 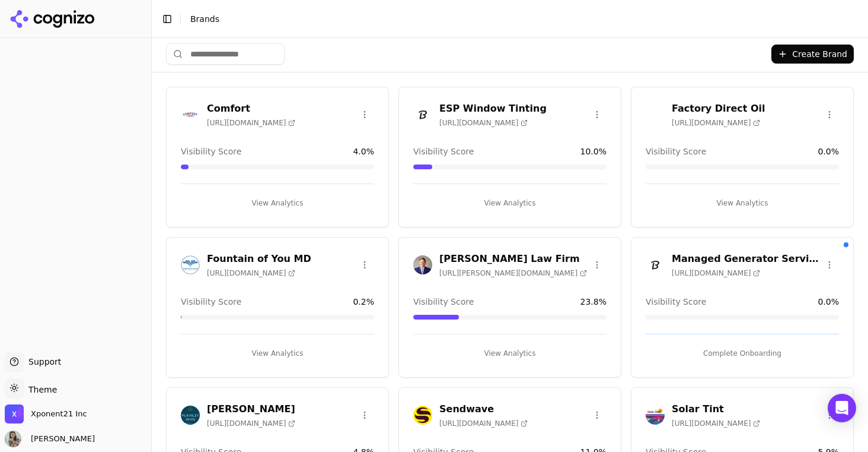 I want to click on button: Create Brand, so click(x=812, y=54).